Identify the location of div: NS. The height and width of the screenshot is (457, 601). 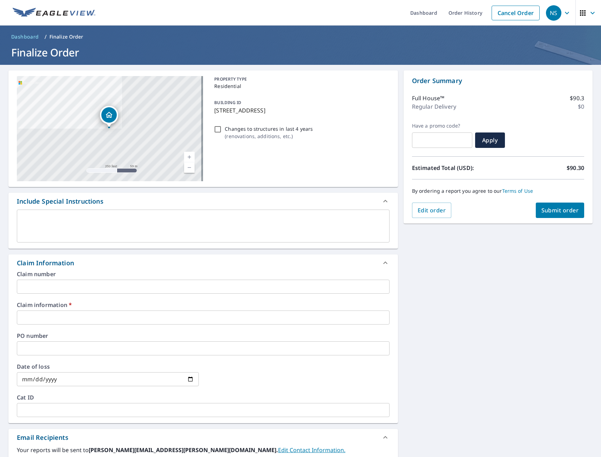
(554, 13).